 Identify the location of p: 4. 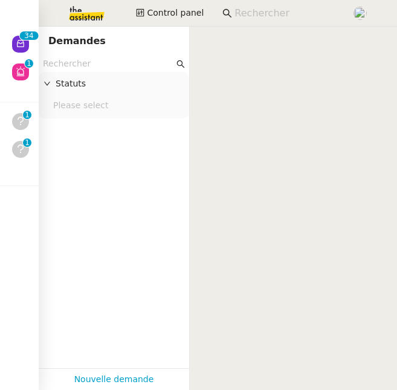
(31, 37).